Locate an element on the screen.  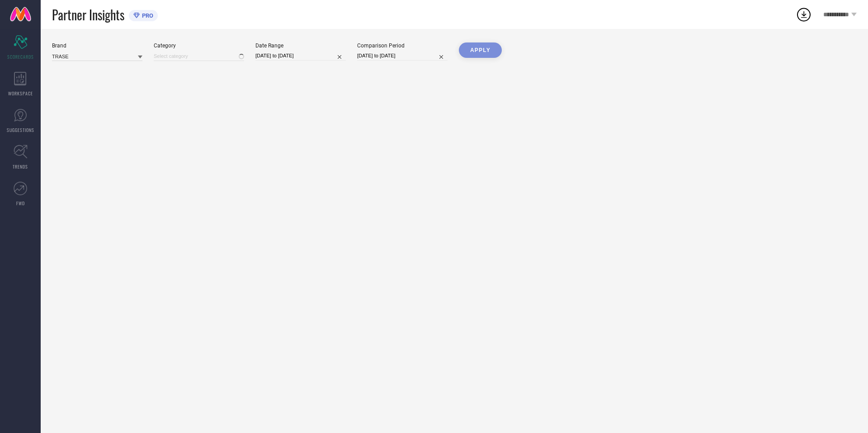
span: WORKSPACE is located at coordinates (20, 93).